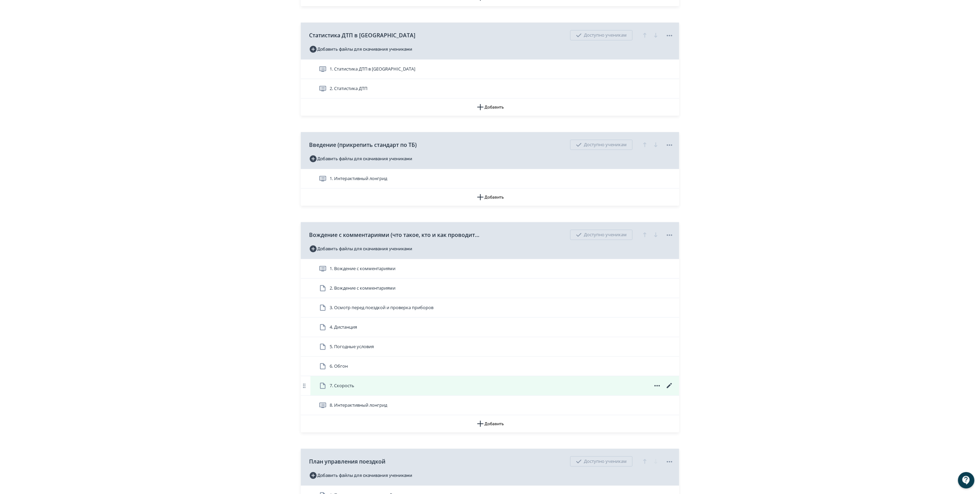 This screenshot has width=980, height=494. Describe the element at coordinates (373, 69) in the screenshot. I see `span: 1. Статистика ДТП в РФ` at that location.